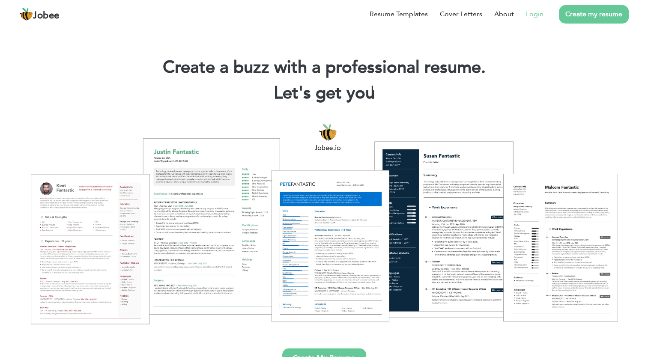  Describe the element at coordinates (345, 93) in the screenshot. I see `span: get you` at that location.